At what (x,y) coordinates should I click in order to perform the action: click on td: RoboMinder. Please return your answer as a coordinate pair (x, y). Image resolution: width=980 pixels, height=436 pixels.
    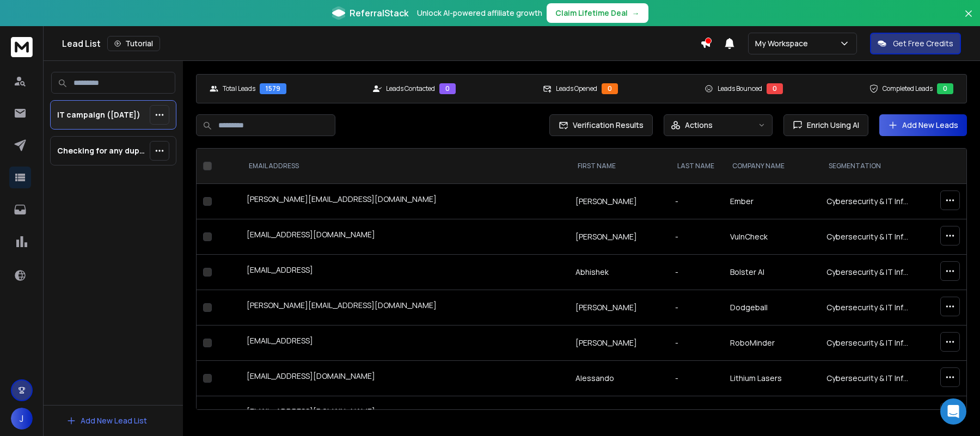
    Looking at the image, I should click on (771, 343).